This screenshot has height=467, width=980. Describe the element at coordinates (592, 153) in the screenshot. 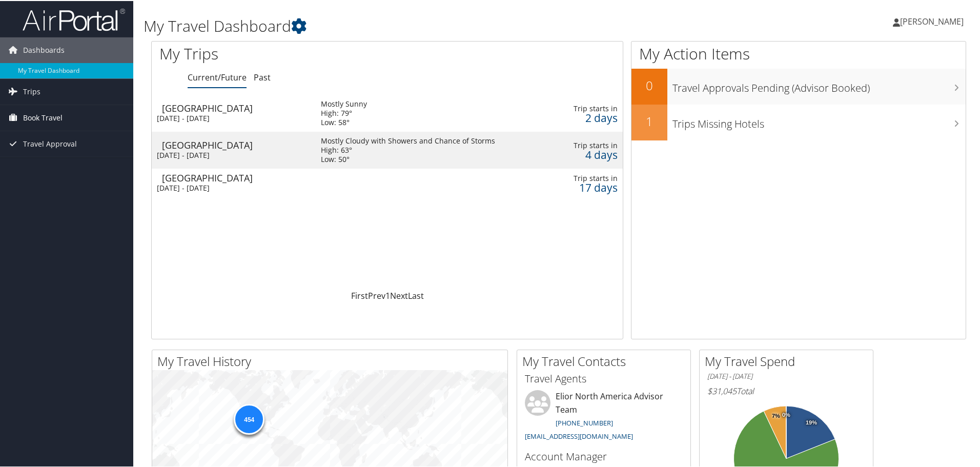

I see `div: 4 days` at that location.